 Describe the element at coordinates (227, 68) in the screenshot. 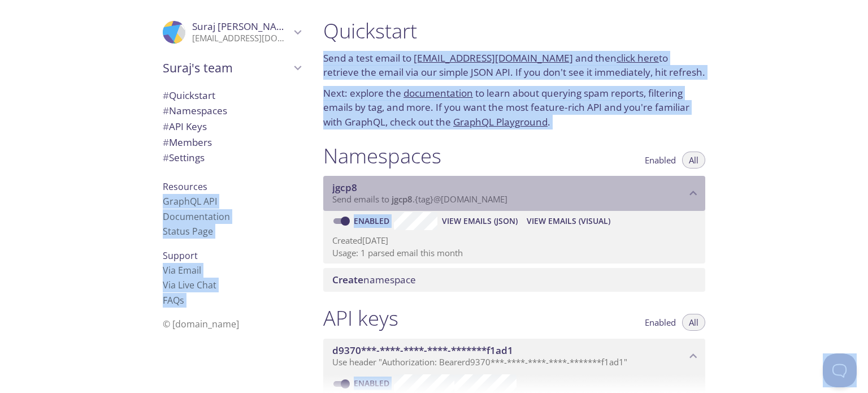

I see `span: Suraj's team` at that location.